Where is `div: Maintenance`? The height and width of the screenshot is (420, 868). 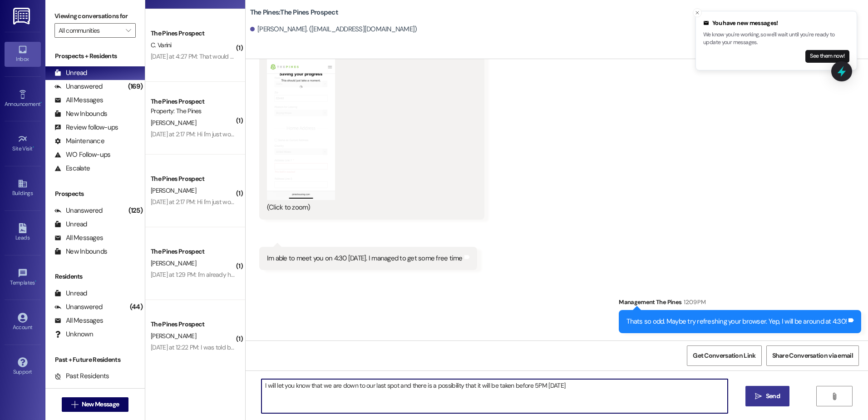 div: Maintenance is located at coordinates (79, 141).